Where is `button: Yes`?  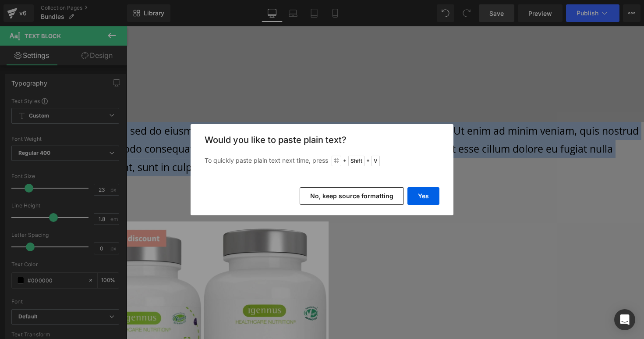
button: Yes is located at coordinates (423, 196).